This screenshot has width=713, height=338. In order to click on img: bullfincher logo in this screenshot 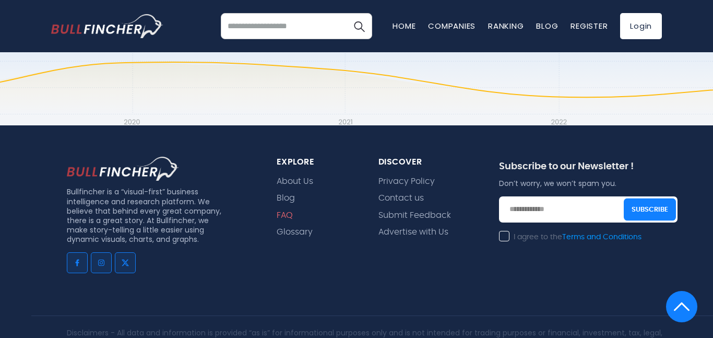, I will do `click(107, 26)`.